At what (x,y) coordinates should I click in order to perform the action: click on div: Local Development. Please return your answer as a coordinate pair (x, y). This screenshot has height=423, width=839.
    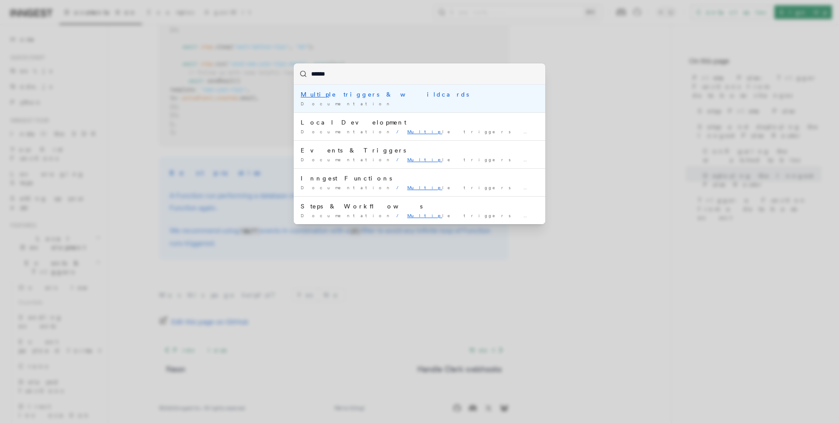
    Looking at the image, I should click on (420, 122).